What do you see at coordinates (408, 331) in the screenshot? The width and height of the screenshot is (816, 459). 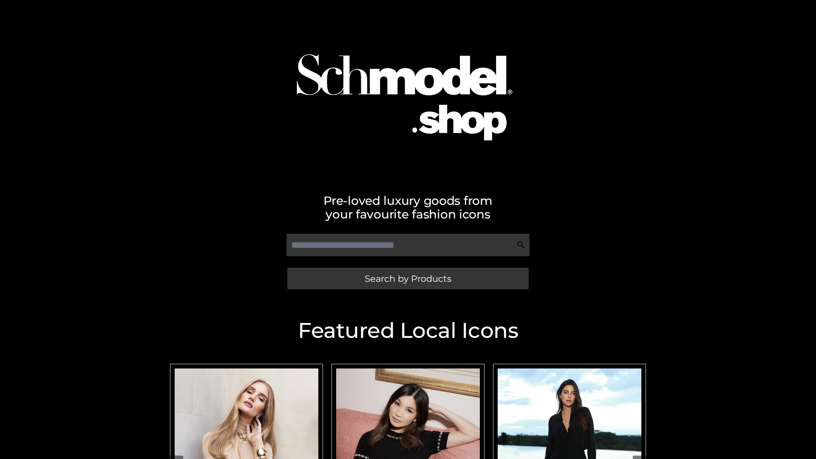 I see `h2: Featured Local Icons​` at bounding box center [408, 331].